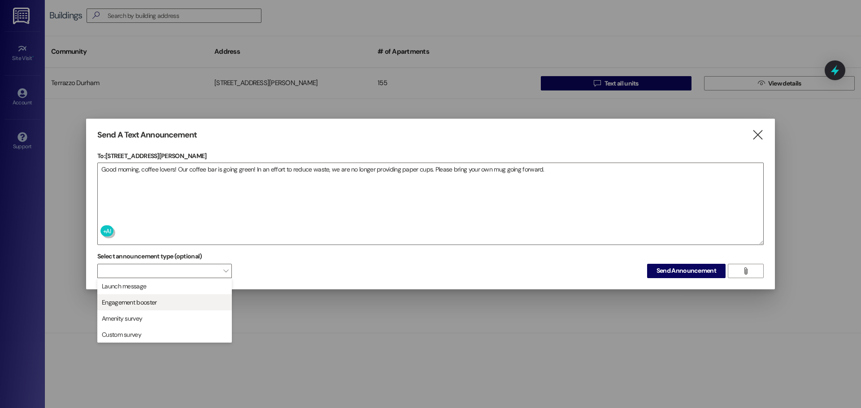  Describe the element at coordinates (147, 135) in the screenshot. I see `h3: Send A Text Announcement` at that location.